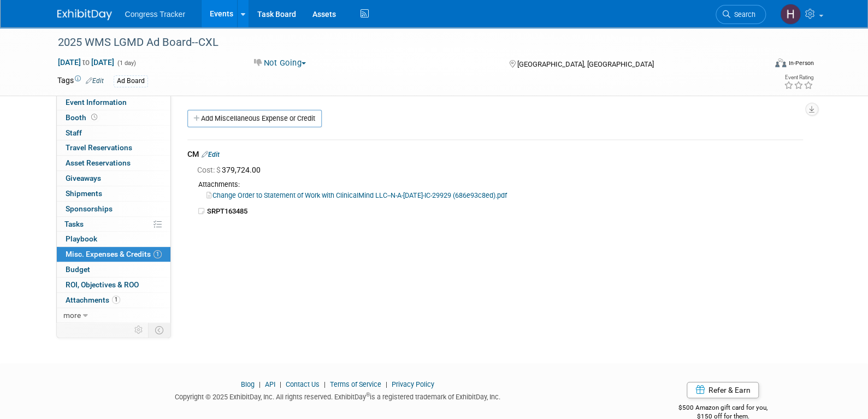 The height and width of the screenshot is (419, 868). Describe the element at coordinates (800, 63) in the screenshot. I see `div: In-Person` at that location.